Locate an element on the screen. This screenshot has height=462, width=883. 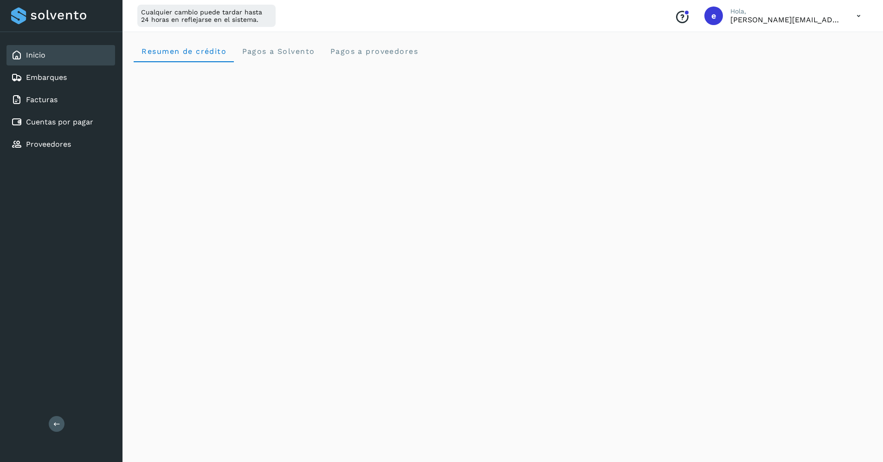
div: Facturas is located at coordinates (61, 100).